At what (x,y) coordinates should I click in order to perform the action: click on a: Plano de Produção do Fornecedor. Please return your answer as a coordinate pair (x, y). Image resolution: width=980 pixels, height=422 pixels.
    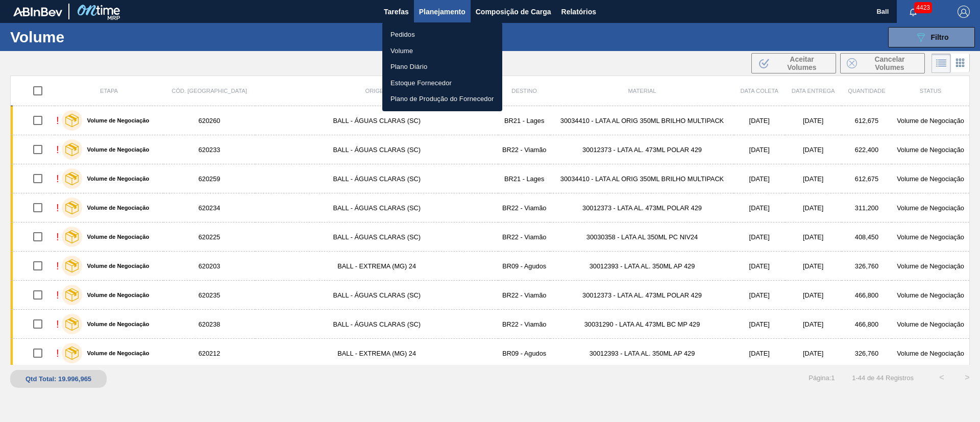
    Looking at the image, I should click on (442, 99).